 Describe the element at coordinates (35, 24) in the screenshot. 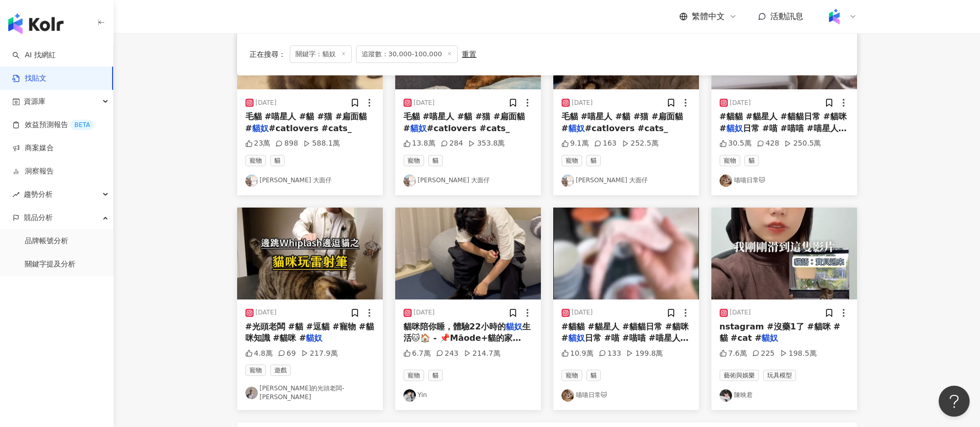

I see `img: logo` at that location.